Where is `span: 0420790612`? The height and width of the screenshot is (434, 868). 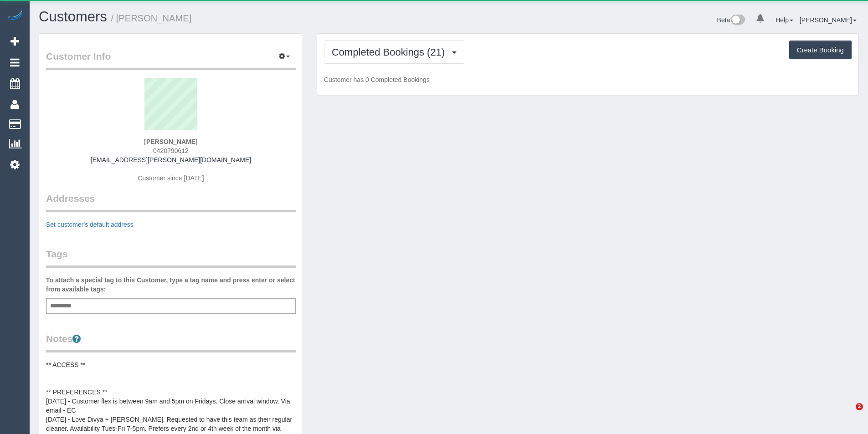
span: 0420790612 is located at coordinates (171, 151).